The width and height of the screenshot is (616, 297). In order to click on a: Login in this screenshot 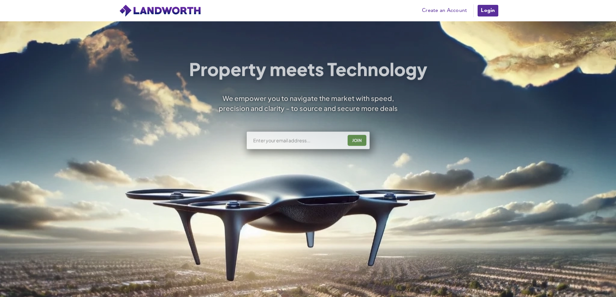, I will do `click(488, 11)`.